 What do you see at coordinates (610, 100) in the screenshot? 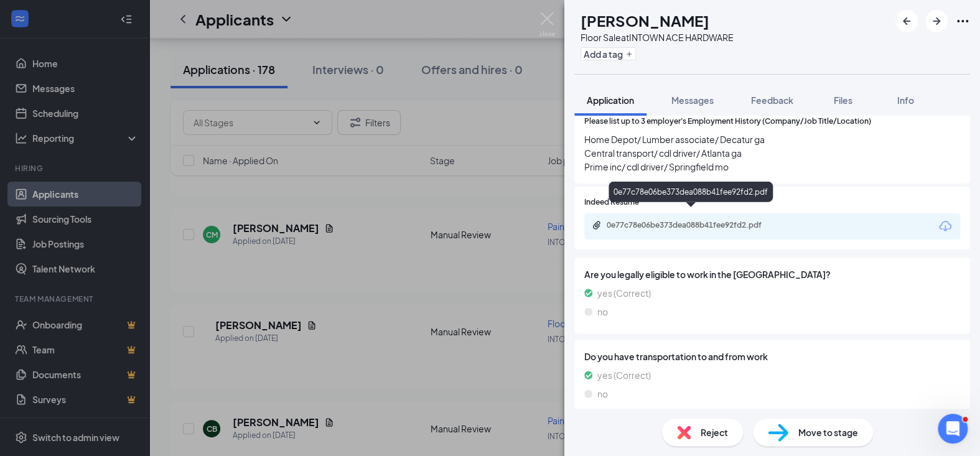
I see `span: Application` at bounding box center [610, 100].